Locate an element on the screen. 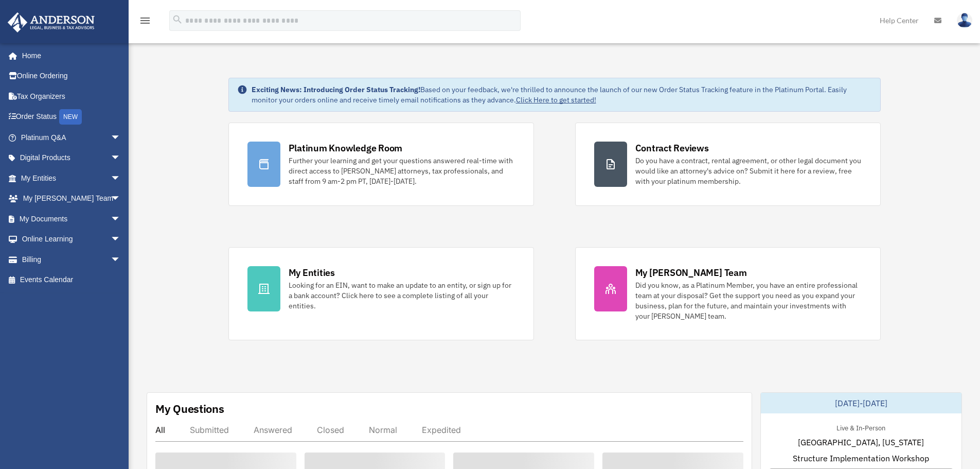 The image size is (980, 469). div: All is located at coordinates (160, 430).